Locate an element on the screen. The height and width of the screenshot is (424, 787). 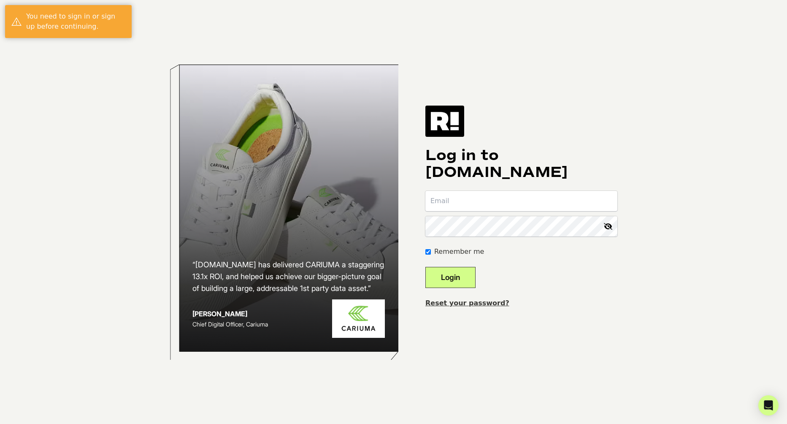
label: Remember me is located at coordinates (459, 252).